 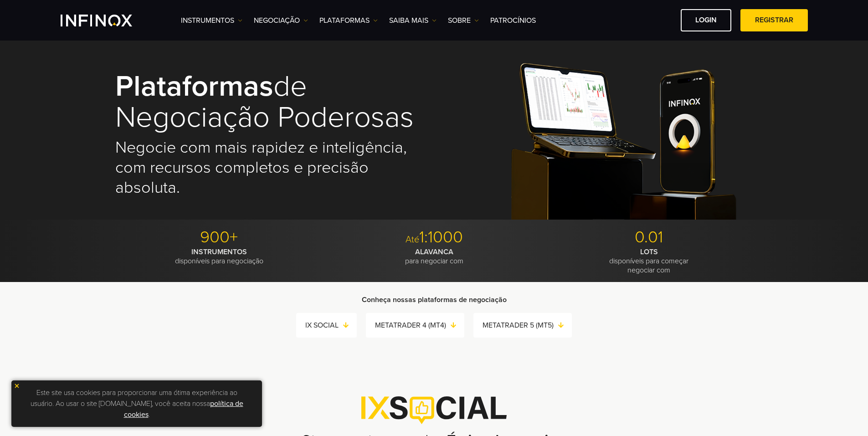 I want to click on p: 1:1000, so click(x=434, y=238).